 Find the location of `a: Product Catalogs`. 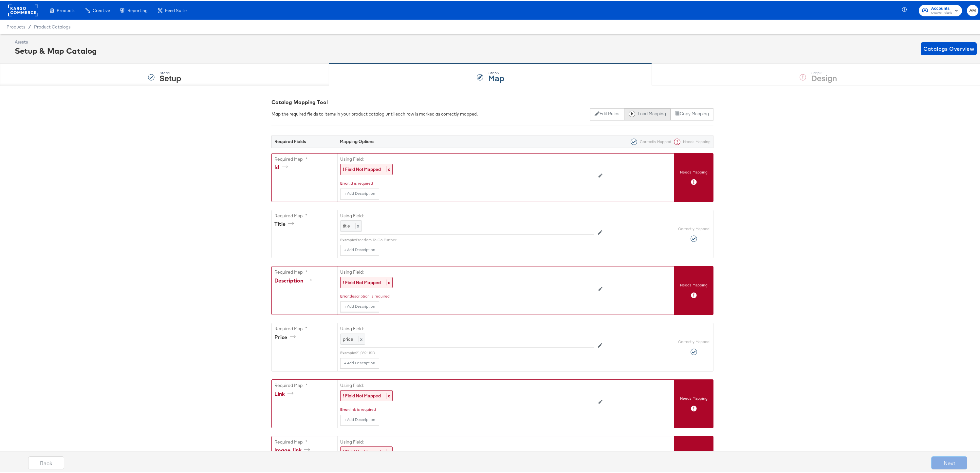

a: Product Catalogs is located at coordinates (52, 26).